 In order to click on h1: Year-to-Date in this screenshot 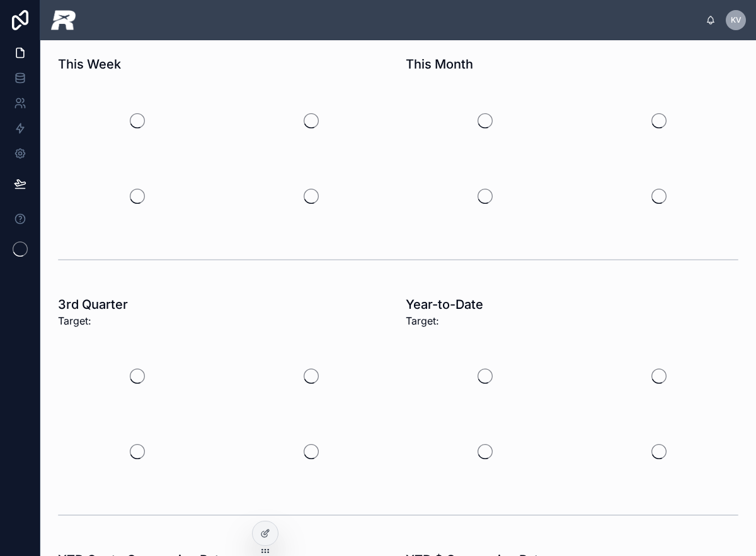, I will do `click(444, 305)`.